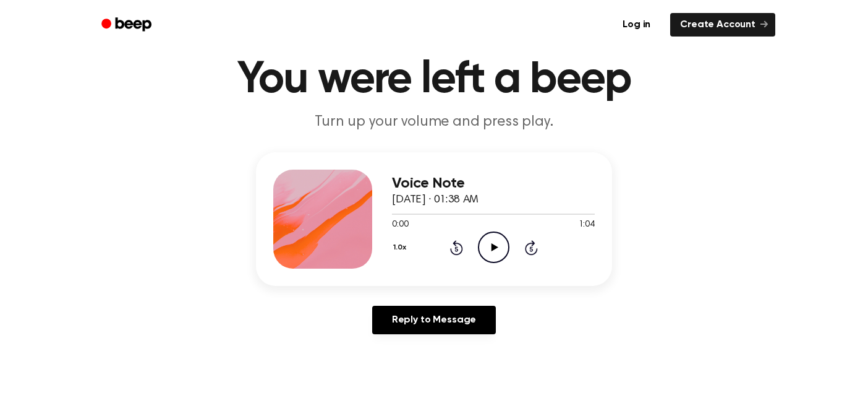 The image size is (868, 416). Describe the element at coordinates (434, 319) in the screenshot. I see `a: Reply to Message` at that location.